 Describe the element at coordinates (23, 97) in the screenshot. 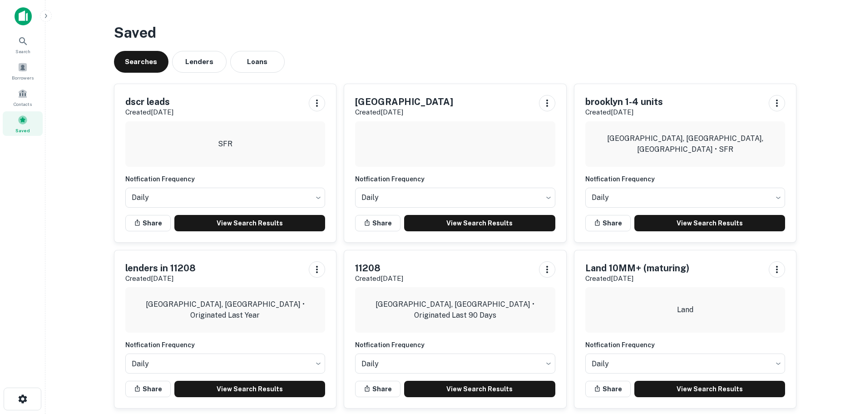

I see `a: Contacts` at that location.